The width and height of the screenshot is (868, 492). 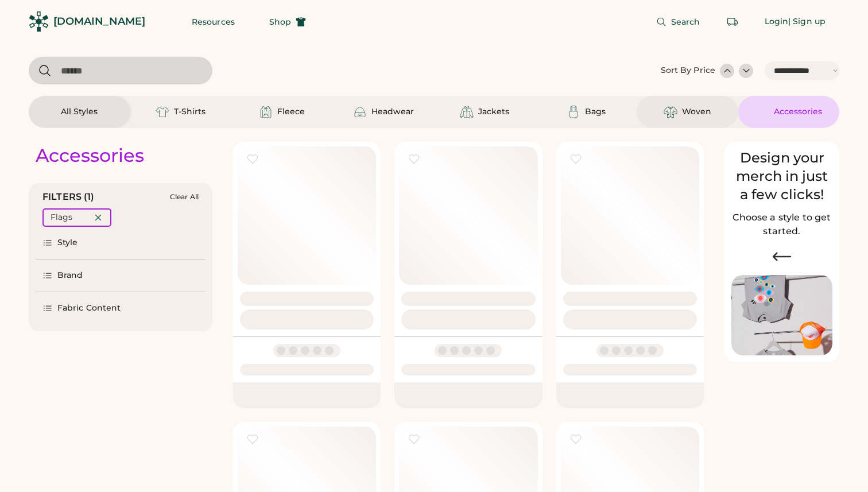 What do you see at coordinates (359, 112) in the screenshot?
I see `img: Headwear Icon` at bounding box center [359, 112].